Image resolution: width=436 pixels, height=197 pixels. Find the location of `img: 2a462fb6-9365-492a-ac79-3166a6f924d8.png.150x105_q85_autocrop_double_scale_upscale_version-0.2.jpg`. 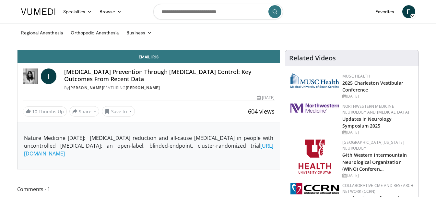

img: 2a462fb6-9365-492a-ac79-3166a6f924d8.png.150x105_q85_autocrop_double_scale_upscale_version-0.2.jpg is located at coordinates (315, 108).